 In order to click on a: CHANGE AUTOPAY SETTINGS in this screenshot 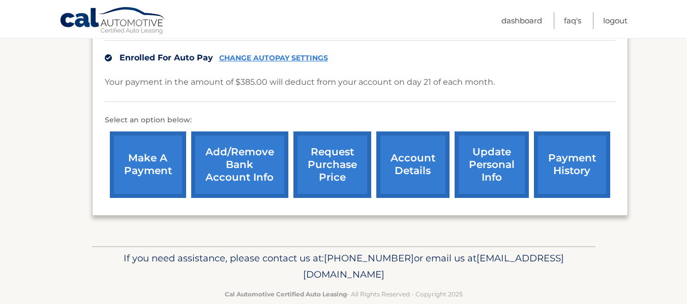, I will do `click(273, 58)`.